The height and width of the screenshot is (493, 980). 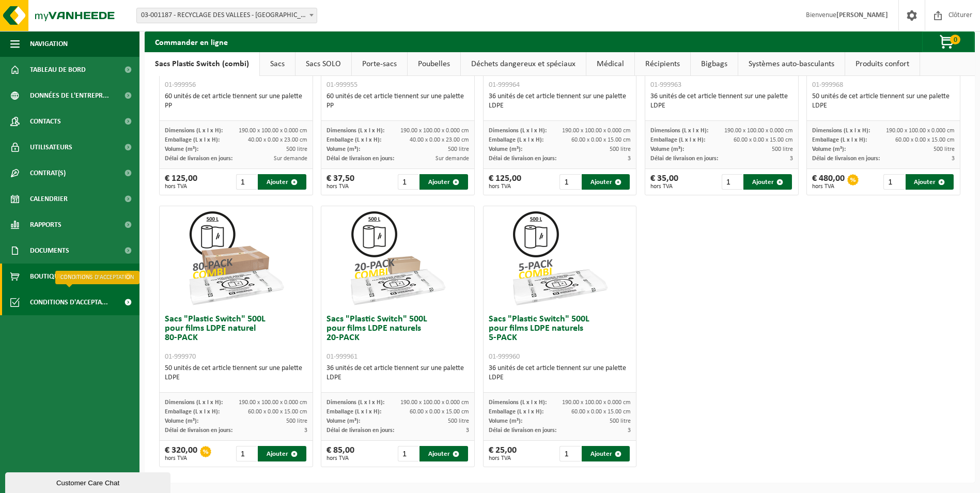 I want to click on div: € 35,00, so click(x=665, y=182).